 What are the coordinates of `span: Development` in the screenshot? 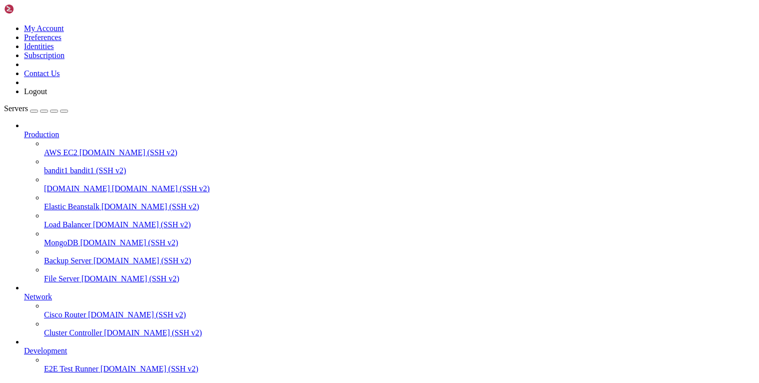 It's located at (46, 350).